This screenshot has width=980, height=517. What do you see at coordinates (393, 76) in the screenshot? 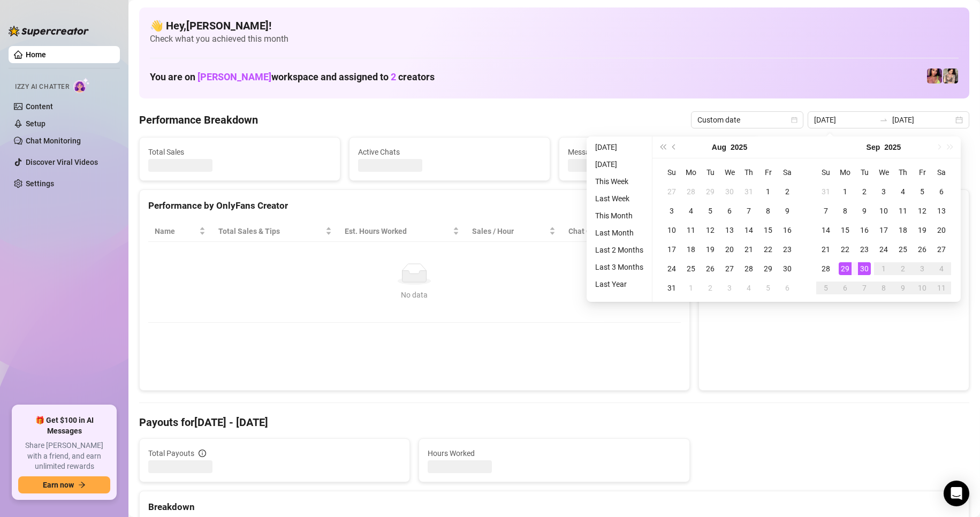
I see `span: 2` at bounding box center [393, 76].